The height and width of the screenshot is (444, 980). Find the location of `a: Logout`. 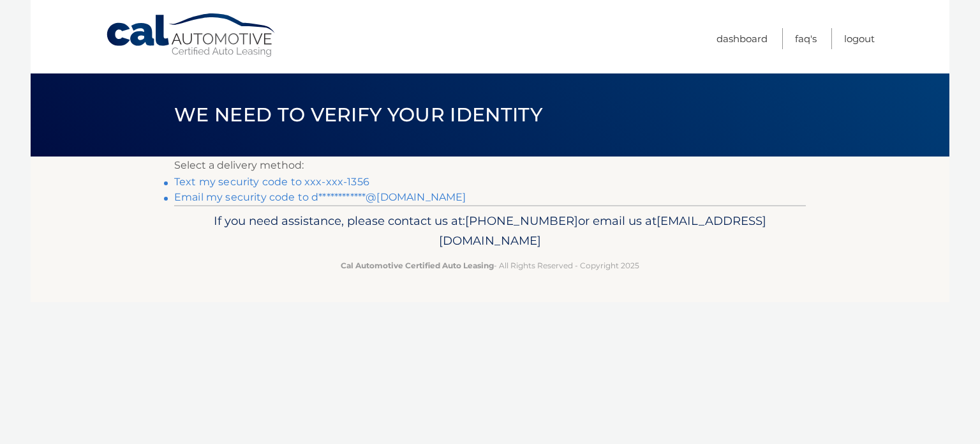

a: Logout is located at coordinates (860, 38).